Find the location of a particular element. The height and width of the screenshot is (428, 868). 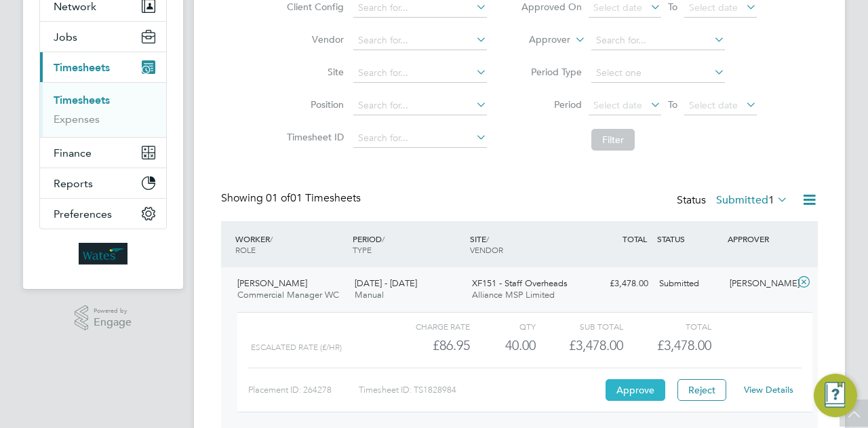

button: Engage Resource Center is located at coordinates (836, 396).